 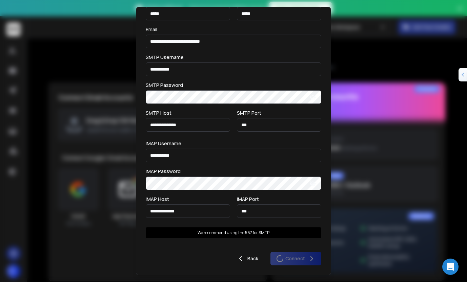 I want to click on label: SMTP Host, so click(x=159, y=113).